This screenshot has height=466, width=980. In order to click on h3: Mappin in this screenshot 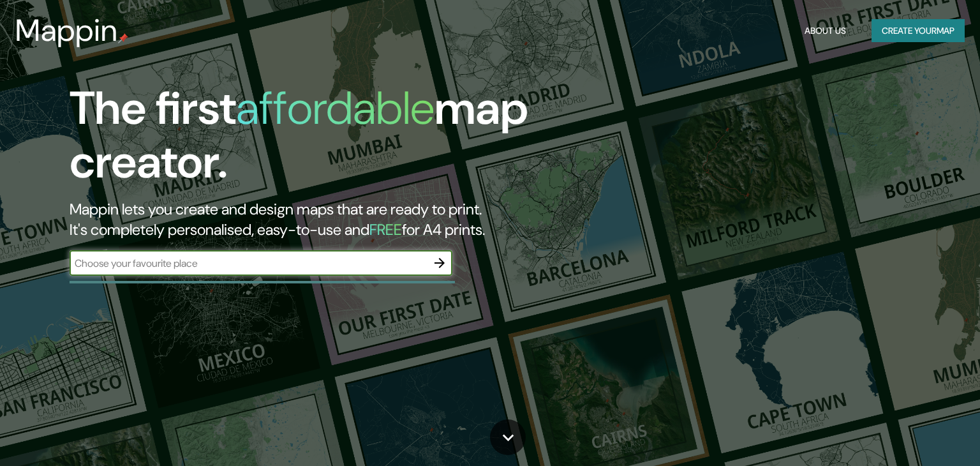, I will do `click(66, 30)`.